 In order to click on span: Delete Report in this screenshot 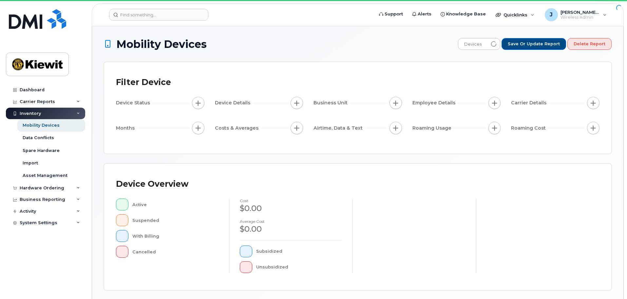, I will do `click(590, 44)`.